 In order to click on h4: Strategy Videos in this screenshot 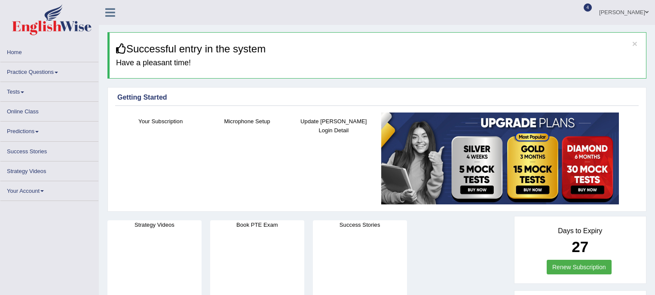, I will do `click(154, 225)`.